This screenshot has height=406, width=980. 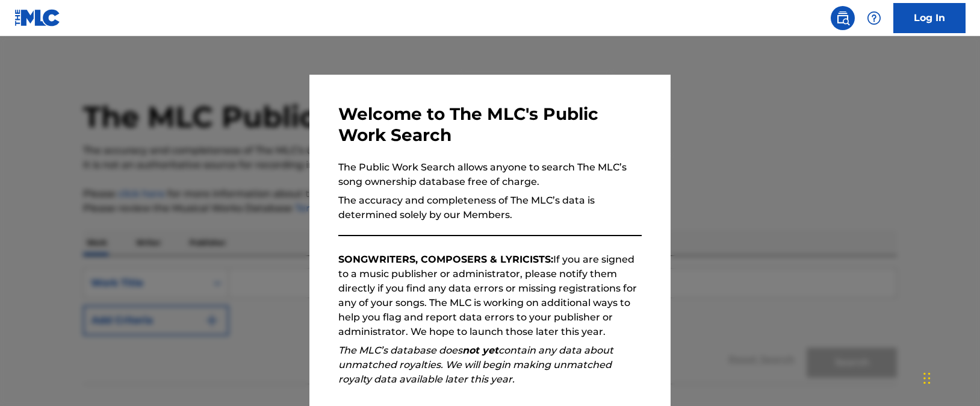 I want to click on p: The Public Work Search allows anyone to search The MLC’s song ownership database free of charge., so click(x=490, y=174).